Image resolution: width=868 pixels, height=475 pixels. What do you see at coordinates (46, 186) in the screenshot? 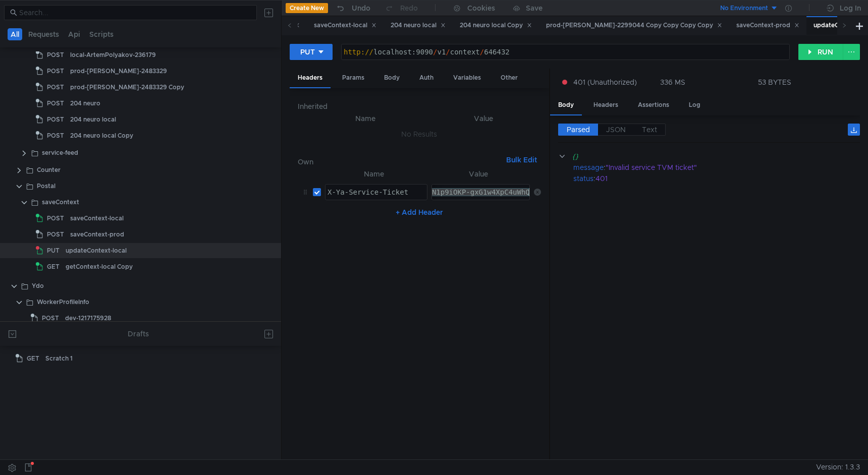
I see `div: Postal` at bounding box center [46, 186].